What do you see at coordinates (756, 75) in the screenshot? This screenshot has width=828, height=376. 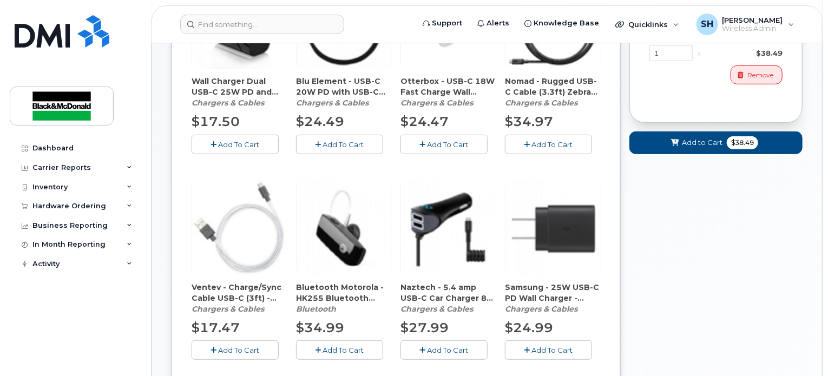 I see `button: Remove` at bounding box center [756, 75].